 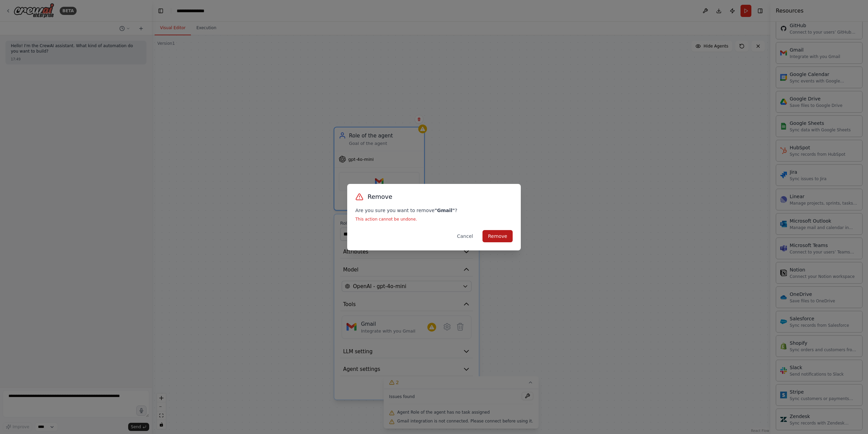 I want to click on button: Cancel, so click(x=464, y=236).